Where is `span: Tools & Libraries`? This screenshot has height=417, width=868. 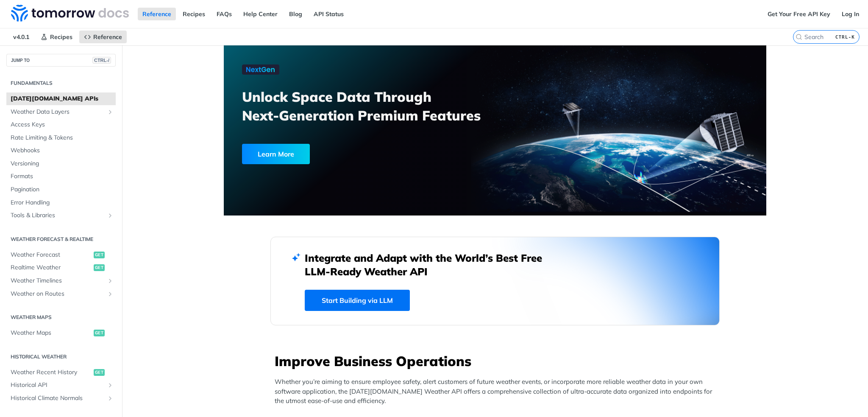
span: Tools & Libraries is located at coordinates (57, 216).